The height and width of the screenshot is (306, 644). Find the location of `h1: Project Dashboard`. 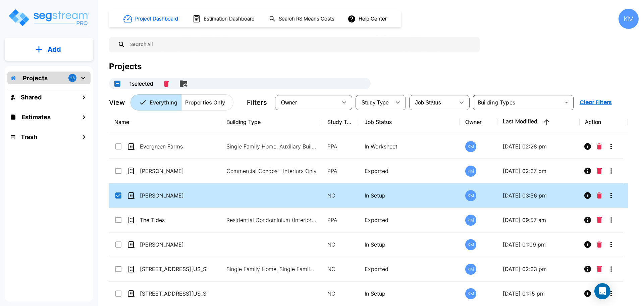

h1: Project Dashboard is located at coordinates (156, 19).